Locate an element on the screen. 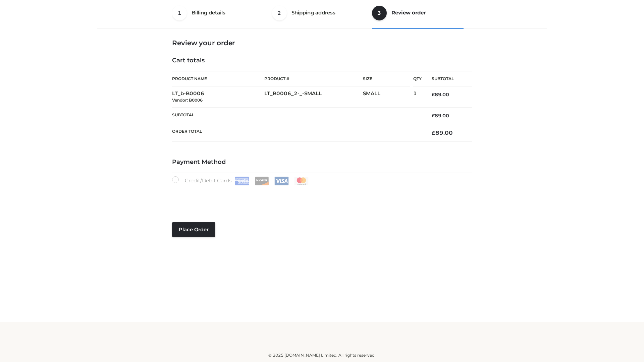 The height and width of the screenshot is (362, 644). h4: Cart totals is located at coordinates (322, 61).